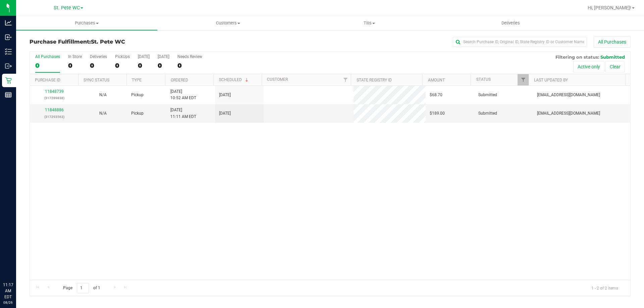 The image size is (644, 308). I want to click on inline-svg: Inventory, so click(8, 52).